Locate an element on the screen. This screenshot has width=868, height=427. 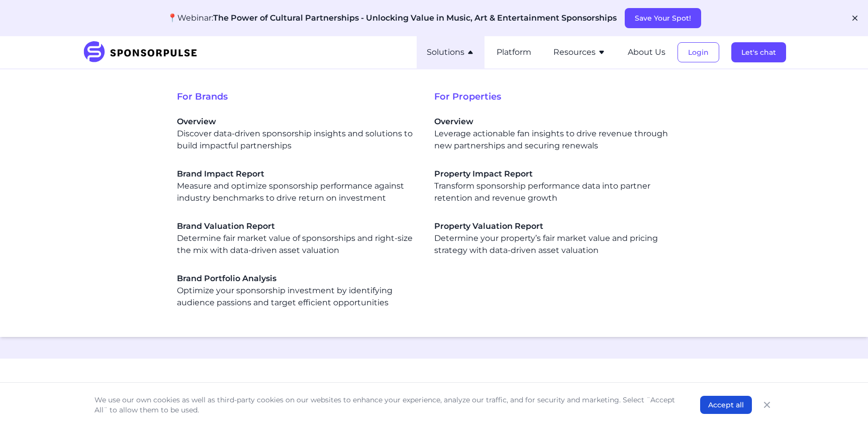
button: Accept all is located at coordinates (726, 405).